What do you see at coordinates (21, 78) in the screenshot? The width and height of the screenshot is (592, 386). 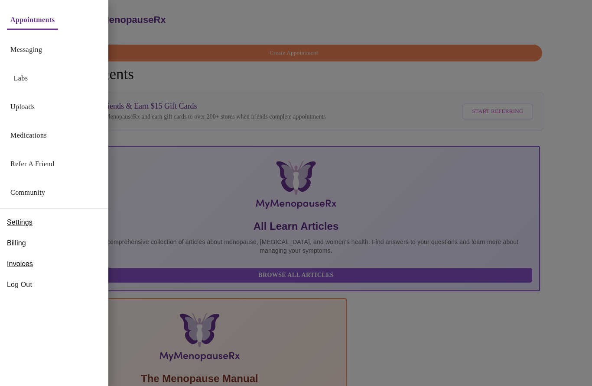 I see `button: Labs` at bounding box center [21, 78].